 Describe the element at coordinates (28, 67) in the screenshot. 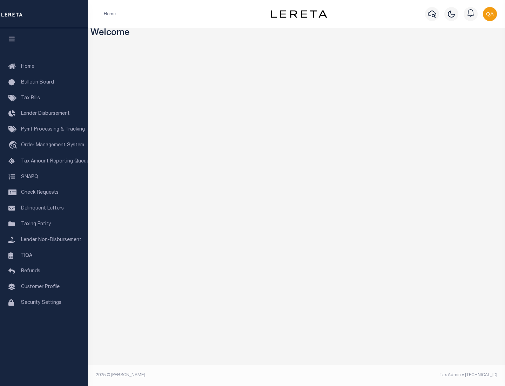

I see `span: Home` at that location.